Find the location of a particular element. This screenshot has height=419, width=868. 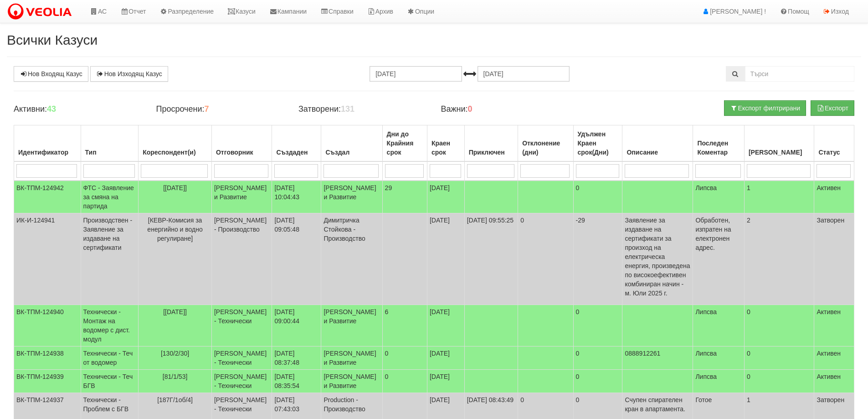

a: Нов Входящ Казус is located at coordinates (51, 74).